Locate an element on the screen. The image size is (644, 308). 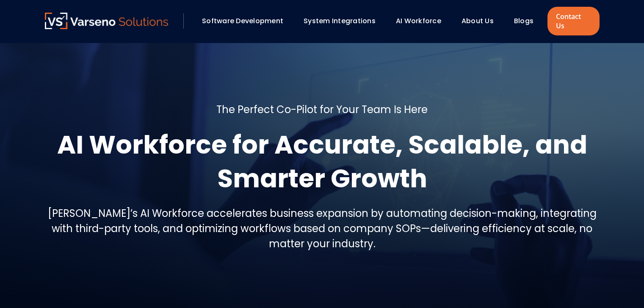
h1: AI Workforce for Accurate, Scalable, and Smarter Growth is located at coordinates (322, 162).